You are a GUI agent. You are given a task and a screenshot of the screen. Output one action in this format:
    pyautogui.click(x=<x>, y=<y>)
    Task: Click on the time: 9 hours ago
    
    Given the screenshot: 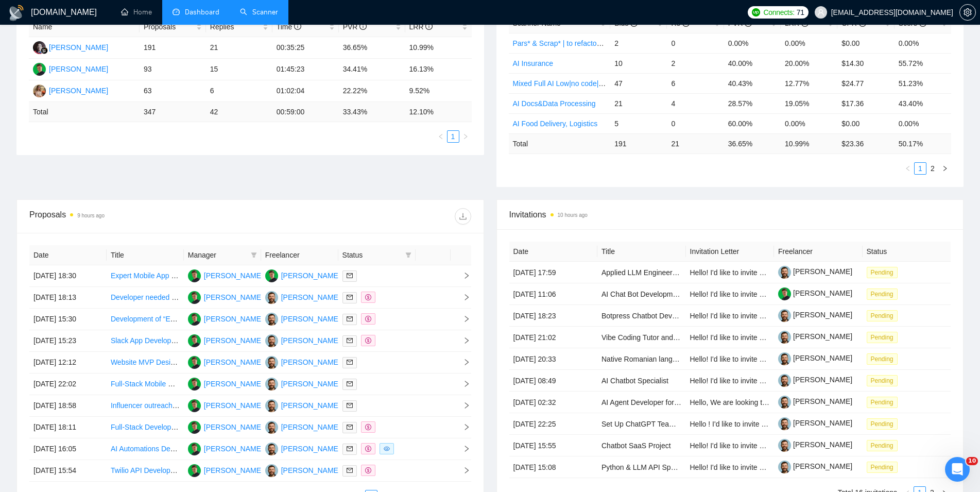 What is the action you would take?
    pyautogui.click(x=90, y=215)
    